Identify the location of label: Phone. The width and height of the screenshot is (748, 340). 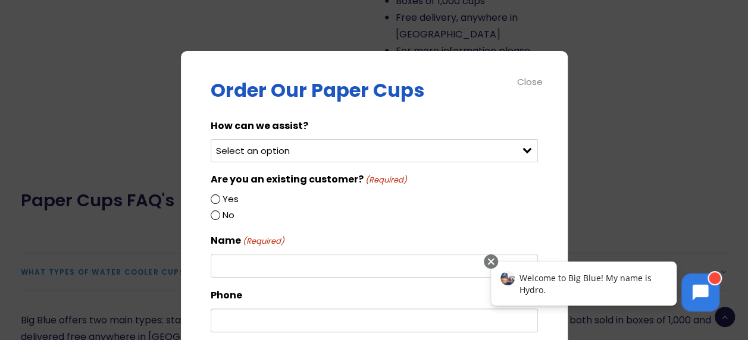
(226, 296).